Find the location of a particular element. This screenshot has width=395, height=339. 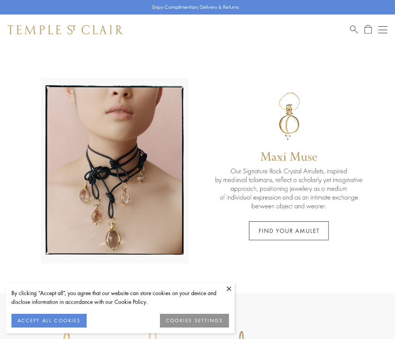

div: By clicking “Accept all”, you agree that our website can store cookies on your device and disclos... is located at coordinates (120, 298).